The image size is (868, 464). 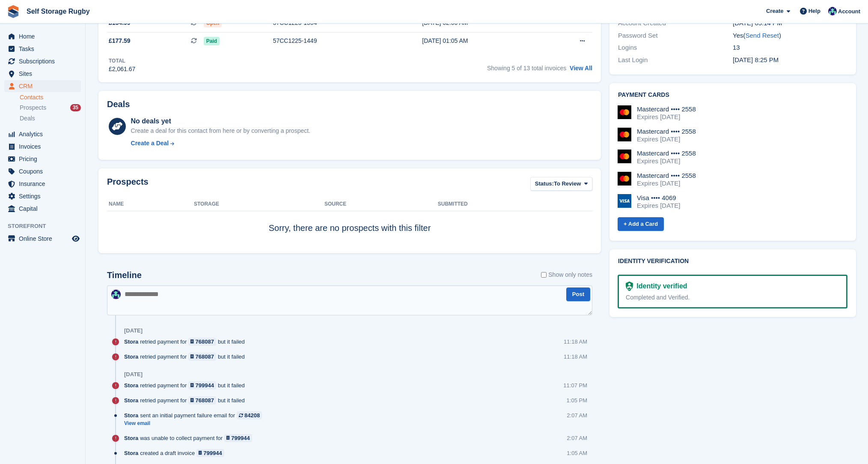 What do you see at coordinates (577, 400) in the screenshot?
I see `div: 1:05 PM` at bounding box center [577, 400].